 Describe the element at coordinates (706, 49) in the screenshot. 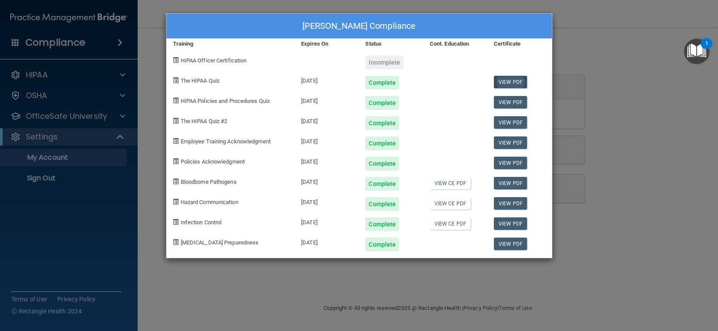

I see `div: 1` at that location.